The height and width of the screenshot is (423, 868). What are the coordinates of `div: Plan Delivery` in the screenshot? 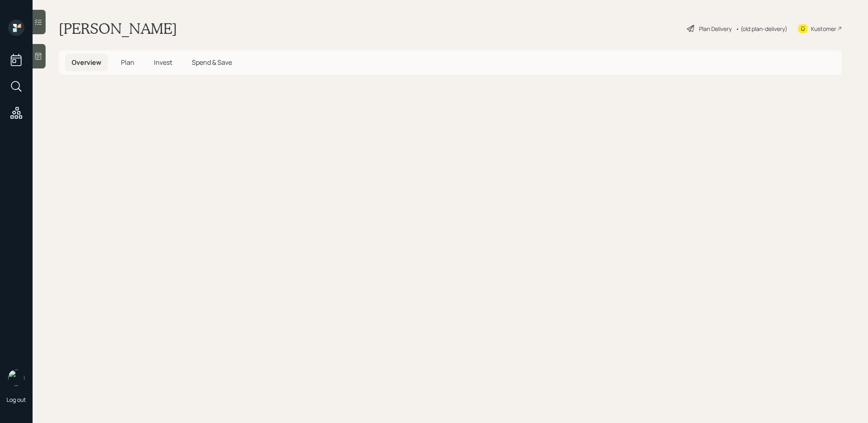 It's located at (716, 29).